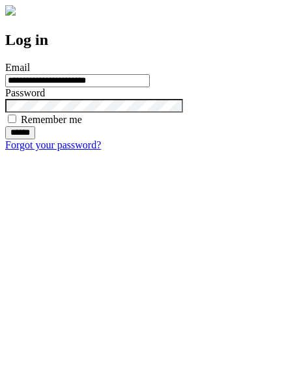 The width and height of the screenshot is (293, 388). Describe the element at coordinates (10, 10) in the screenshot. I see `img: logo-4e3dc11c47720685a147b03b5a06dd966a58ff35d612b21f08c02c0306f2b779.png` at that location.